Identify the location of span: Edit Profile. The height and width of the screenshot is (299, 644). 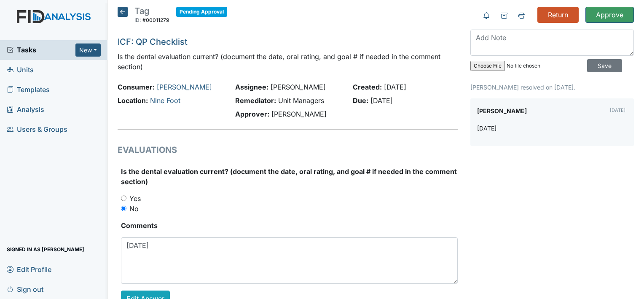
(29, 269).